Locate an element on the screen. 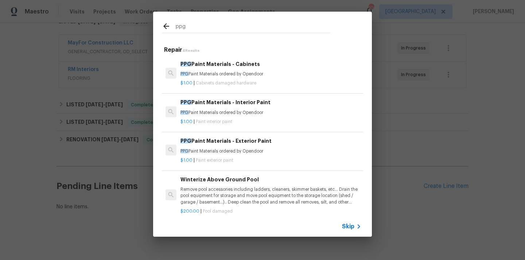  h6: Paint Materials - Cabinets is located at coordinates (271, 64).